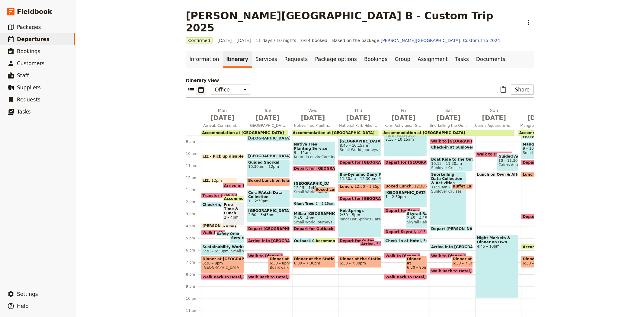 Image resolution: width=644 pixels, height=317 pixels. What do you see at coordinates (539, 149) in the screenshot?
I see `span: 9 – 10:30am` at bounding box center [539, 149].